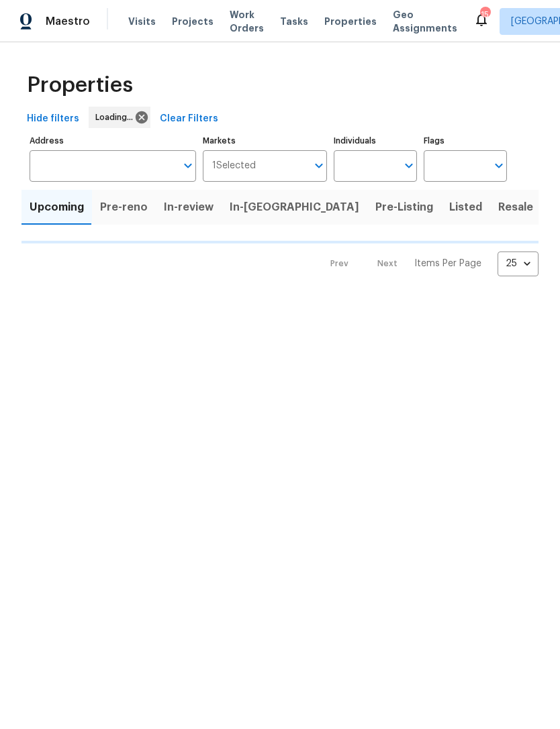 This screenshot has width=560, height=729. I want to click on span: Clear Filters, so click(188, 119).